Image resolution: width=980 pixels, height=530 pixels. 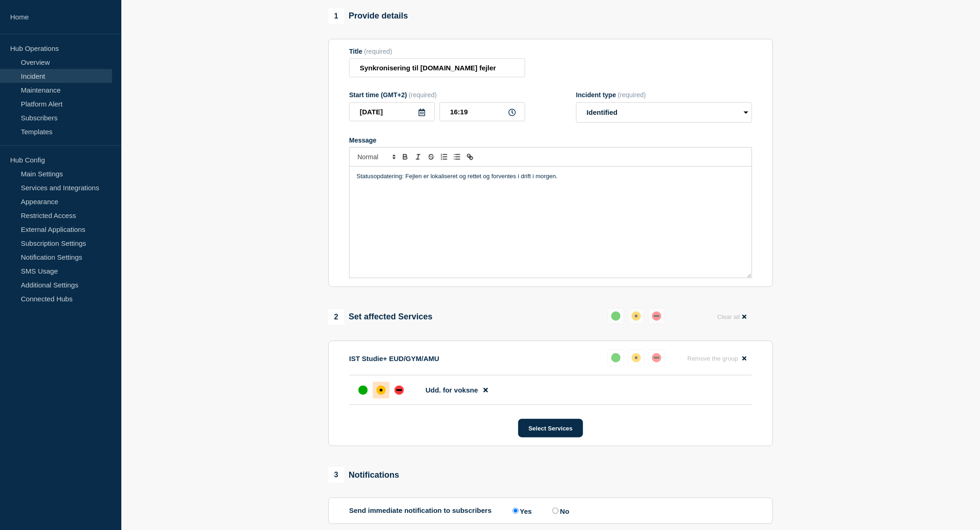 What do you see at coordinates (376, 157) in the screenshot?
I see `span: Font size` at bounding box center [376, 157].